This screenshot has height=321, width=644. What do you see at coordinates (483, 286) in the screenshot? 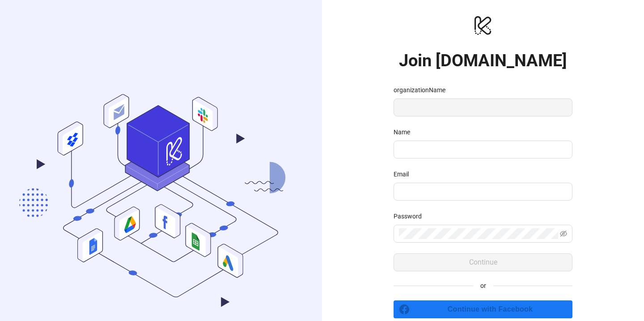
I see `span: or` at bounding box center [483, 286].